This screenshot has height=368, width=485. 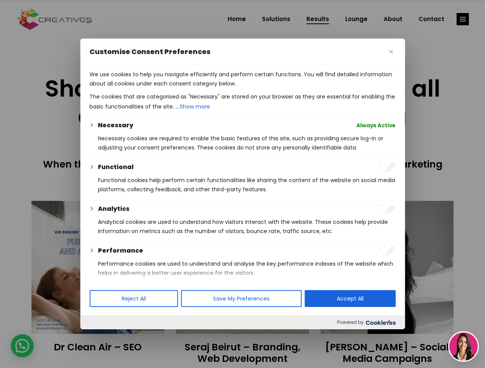 I want to click on input: Enable Performance, so click(x=387, y=251).